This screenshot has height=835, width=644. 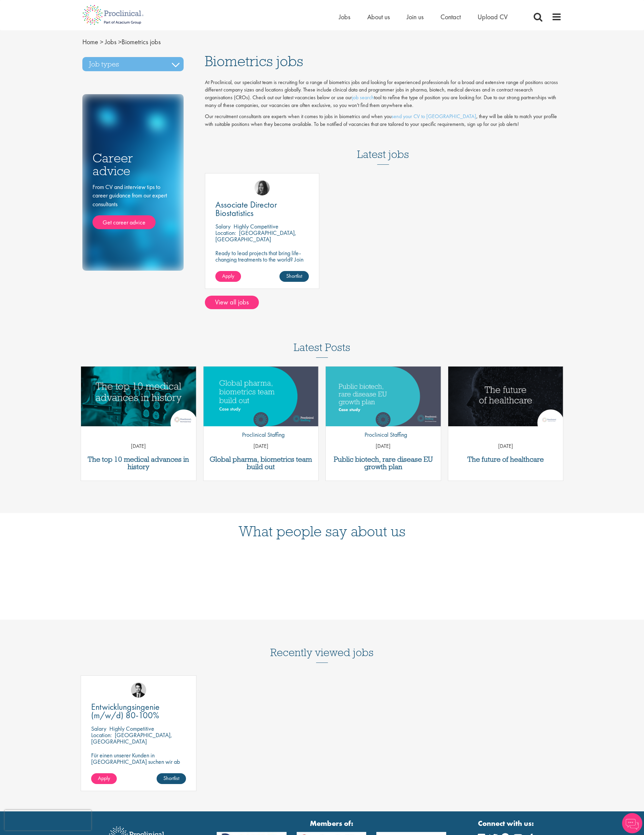 I want to click on p: Our recruitment consultants are experts when it comes to jobs in biometrics and when you , they w..., so click(x=384, y=121).